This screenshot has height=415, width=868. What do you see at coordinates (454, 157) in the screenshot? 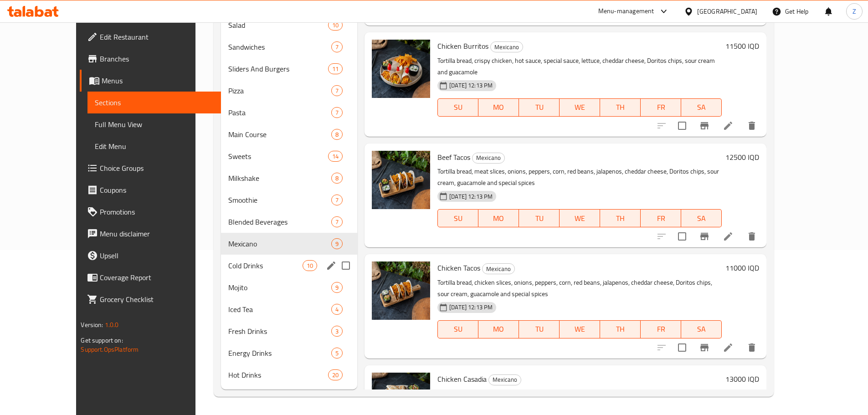
I see `span: Beef Tacos` at bounding box center [454, 157].